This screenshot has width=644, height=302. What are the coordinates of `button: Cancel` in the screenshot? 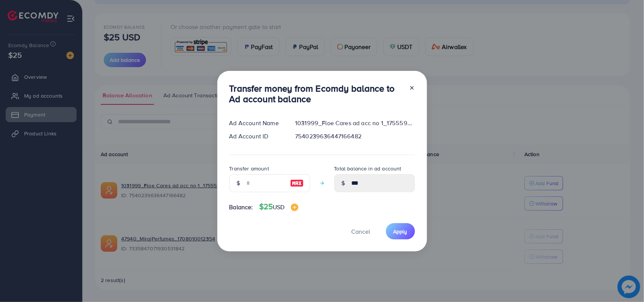 It's located at (361, 231).